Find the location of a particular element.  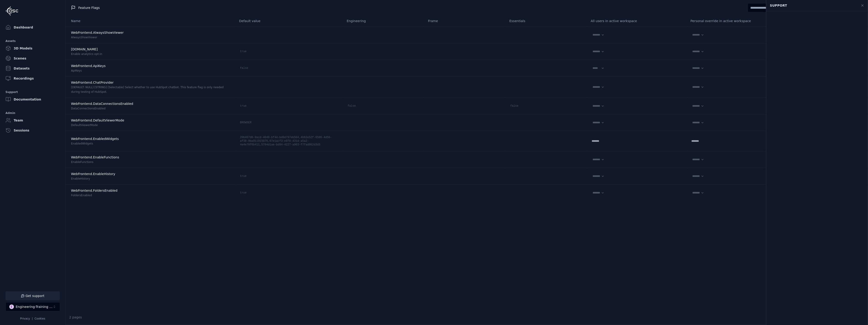

span: AlwaysShowViewer is located at coordinates (84, 37).